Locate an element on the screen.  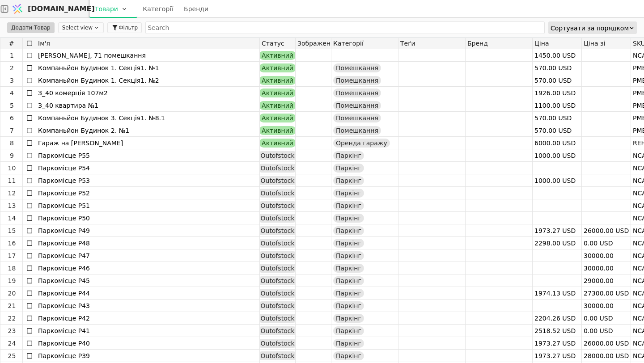
span: Ім'я is located at coordinates (44, 43).